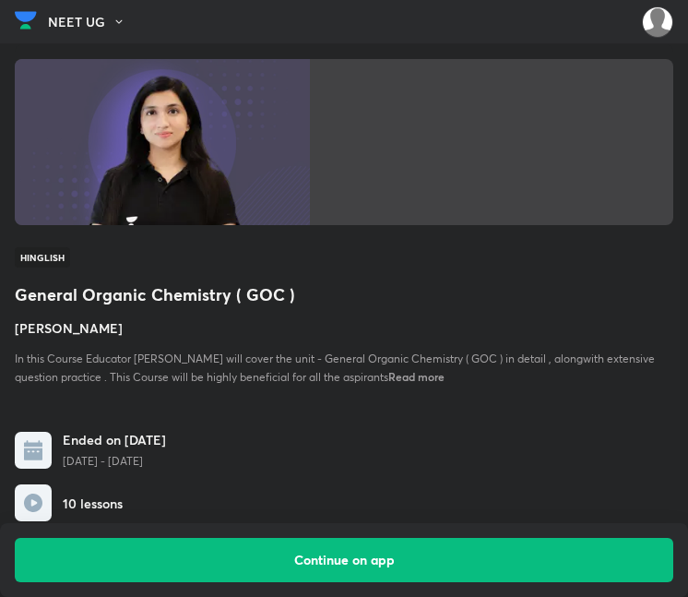 The image size is (688, 597). Describe the element at coordinates (658, 22) in the screenshot. I see `img: Amisha Rani` at that location.